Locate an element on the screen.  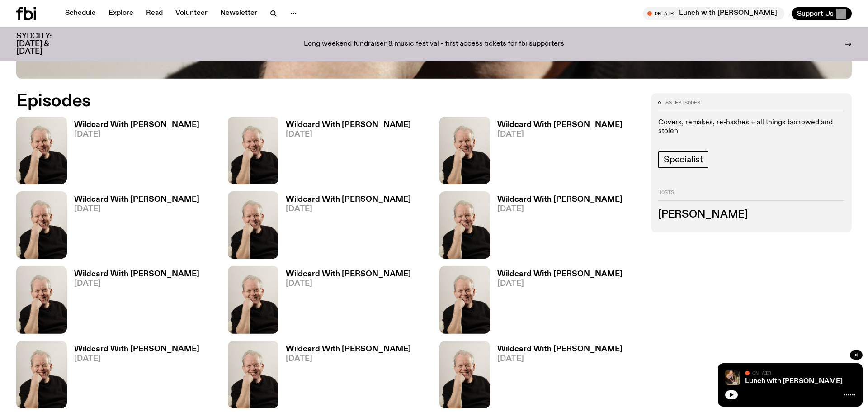
h2: Episodes is located at coordinates (293, 101).